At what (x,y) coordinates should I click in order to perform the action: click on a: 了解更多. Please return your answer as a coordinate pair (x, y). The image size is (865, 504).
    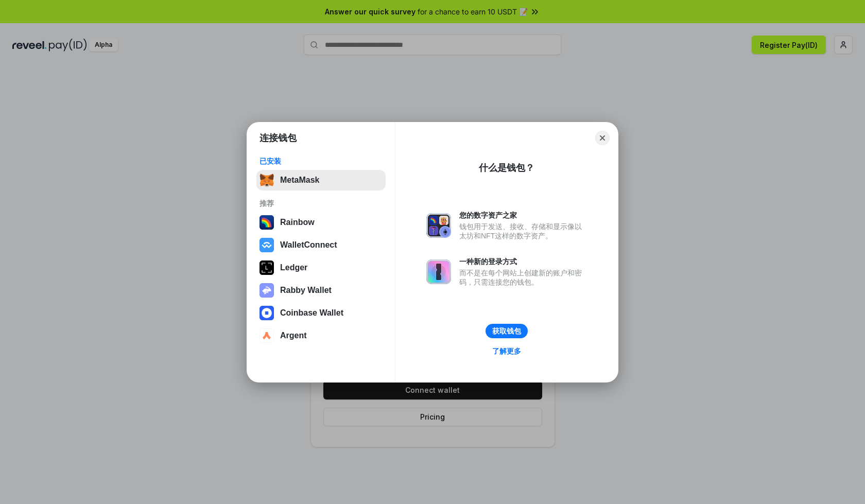
    Looking at the image, I should click on (507, 351).